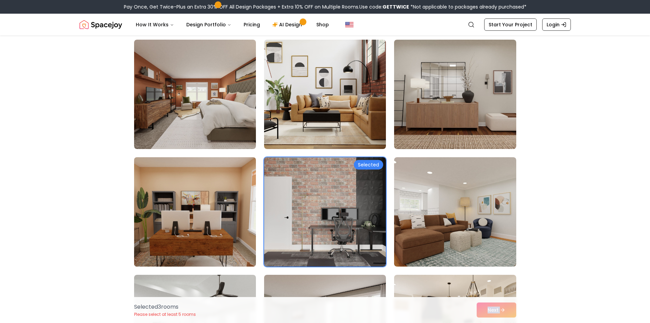  What do you see at coordinates (325, 7) in the screenshot?
I see `div: Pay Once, Get Twice-Plus an Extra 30% OFF All Design Packages + Extra 10% OFF on Multiple Rooms.` at bounding box center [325, 7].